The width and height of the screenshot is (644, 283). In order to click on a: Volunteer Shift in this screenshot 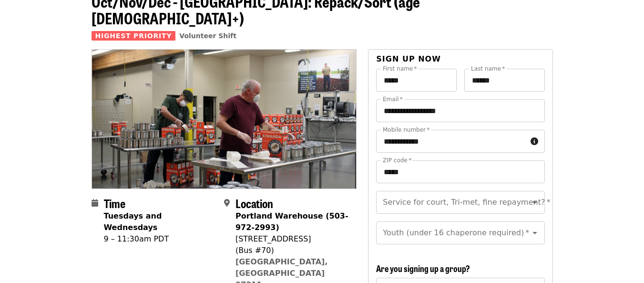, I will do `click(208, 36)`.